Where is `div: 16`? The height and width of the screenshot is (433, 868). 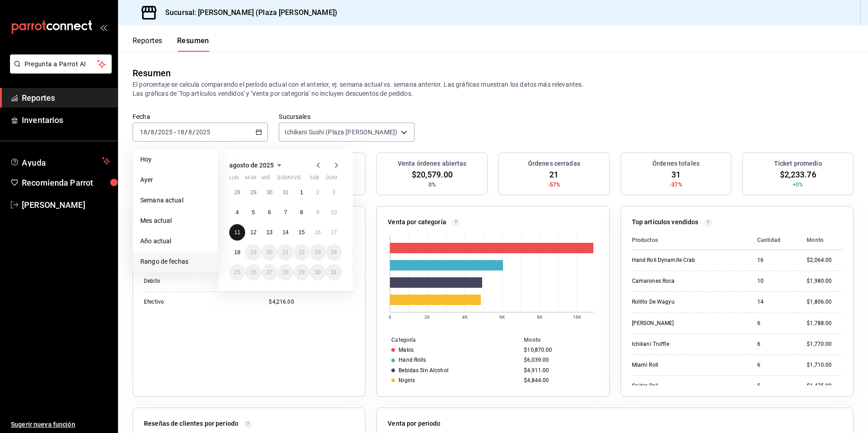
div: 16 is located at coordinates (775, 260).